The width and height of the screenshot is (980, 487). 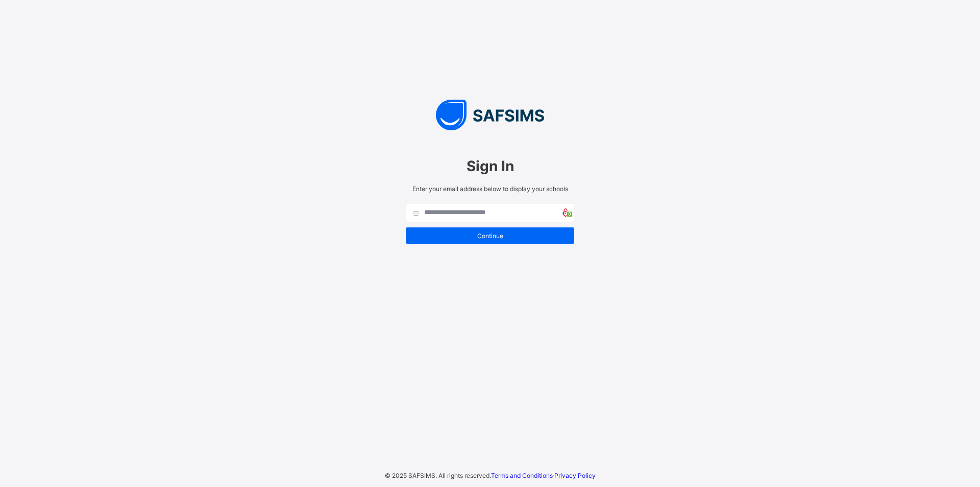 I want to click on img: SAFSIMS Logo, so click(x=490, y=115).